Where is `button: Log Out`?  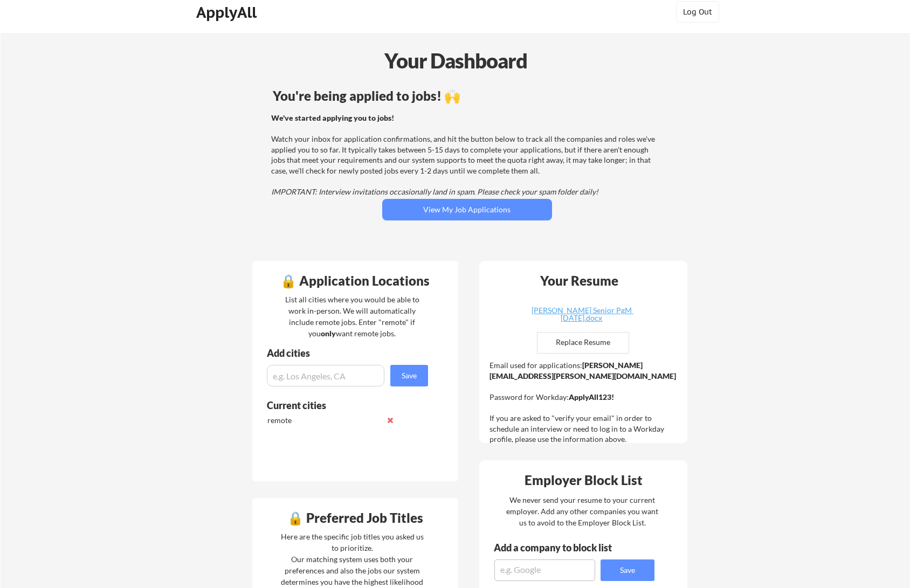
button: Log Out is located at coordinates (698, 12).